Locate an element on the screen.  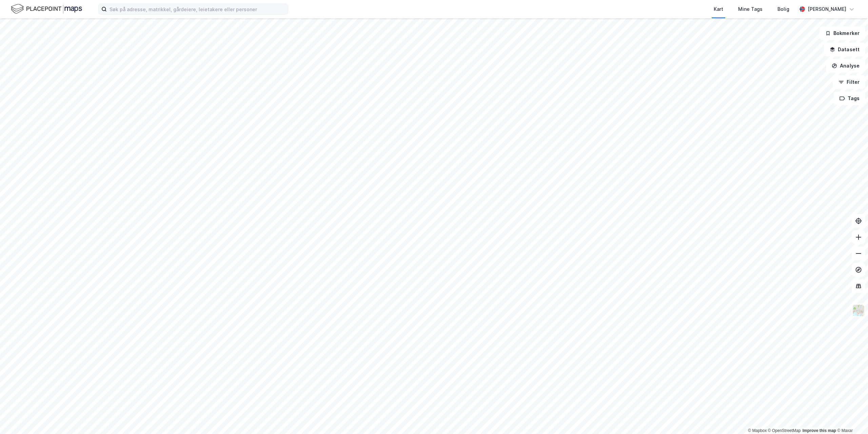
img: logo.f888ab2527a4732fd821a326f86c7f29.svg is located at coordinates (47, 9).